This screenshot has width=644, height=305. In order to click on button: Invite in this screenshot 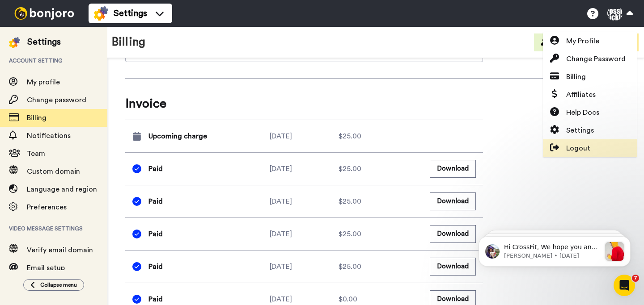, I will do `click(555, 42)`.